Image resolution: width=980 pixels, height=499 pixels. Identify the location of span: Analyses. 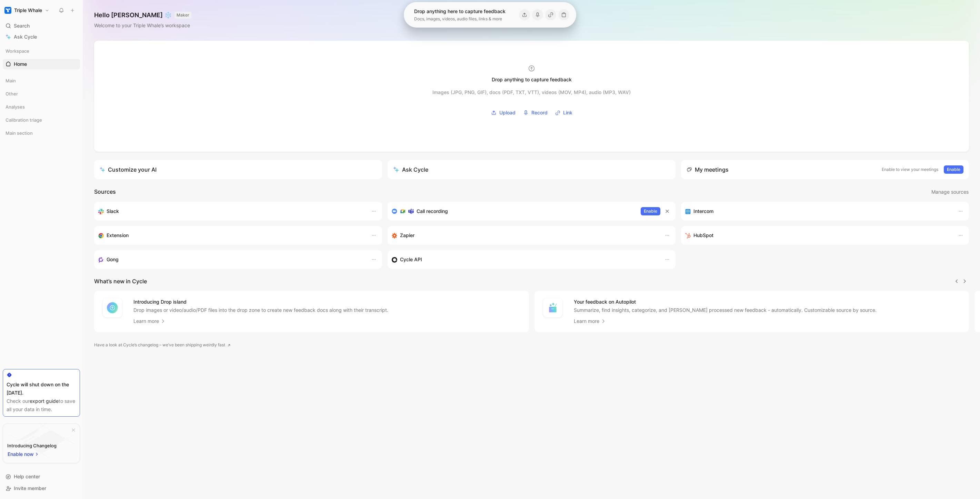
(16, 107).